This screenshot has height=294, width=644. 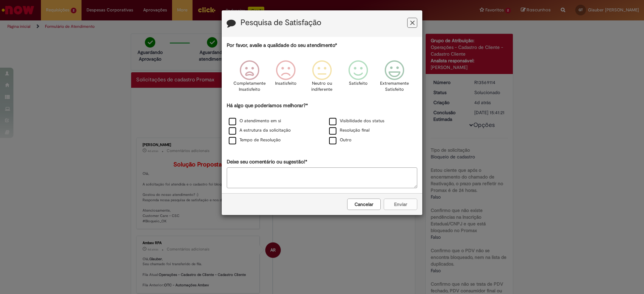 I want to click on p: Completamente Insatisfeito, so click(x=249, y=86).